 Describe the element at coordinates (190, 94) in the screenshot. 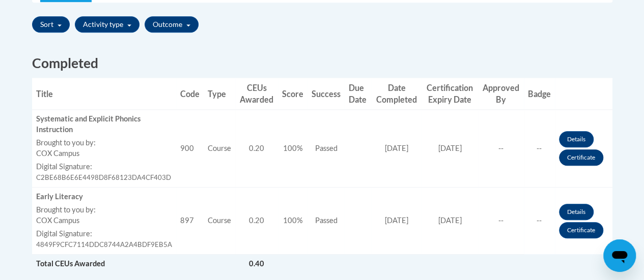

I see `th: Code` at that location.